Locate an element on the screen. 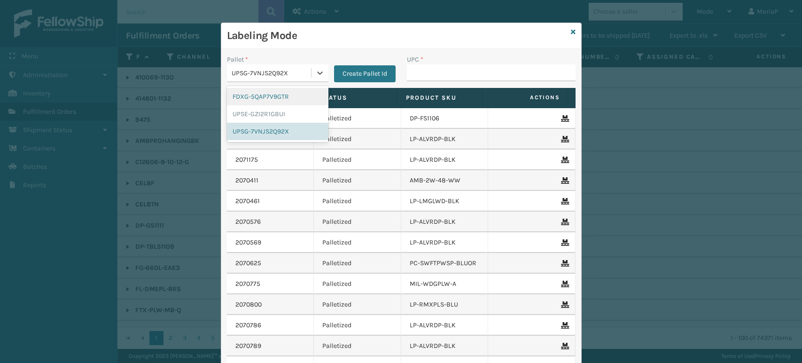 Image resolution: width=802 pixels, height=363 pixels. a: 2070461 is located at coordinates (247, 201).